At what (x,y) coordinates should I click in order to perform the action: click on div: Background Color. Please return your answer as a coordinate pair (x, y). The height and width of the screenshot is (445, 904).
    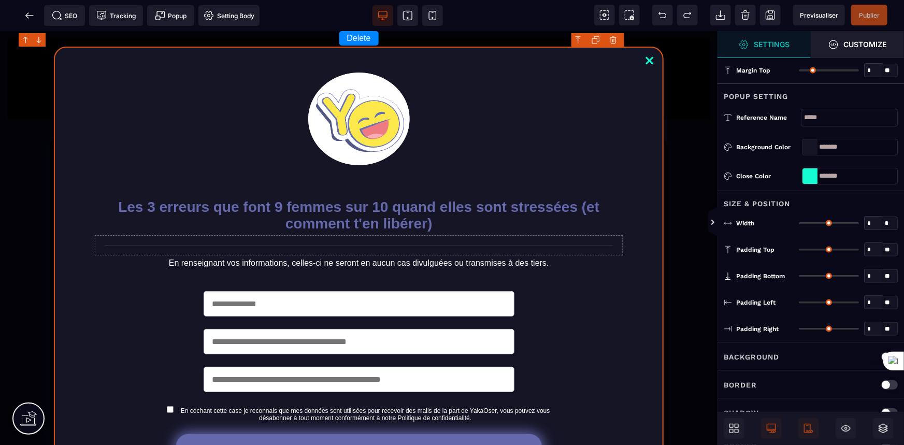
    Looking at the image, I should click on (767, 147).